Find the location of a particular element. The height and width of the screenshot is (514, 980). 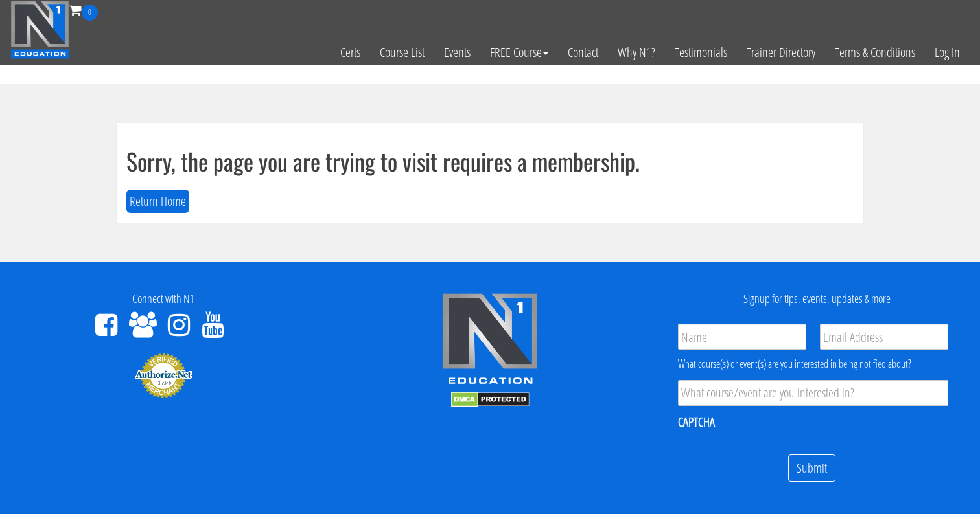

img: Authorize.Net Merchant - Click to Verify is located at coordinates (163, 376).